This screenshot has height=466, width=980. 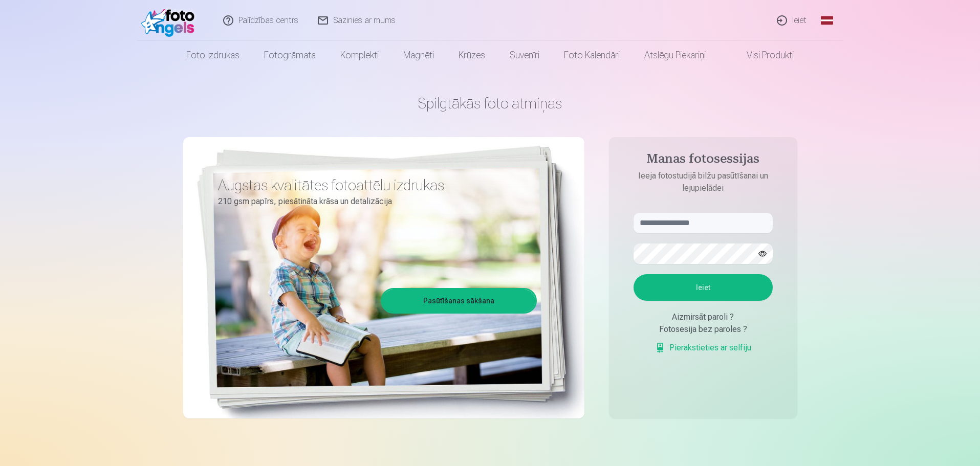 I want to click on h1: Spilgtākās foto atmiņas, so click(x=490, y=104).